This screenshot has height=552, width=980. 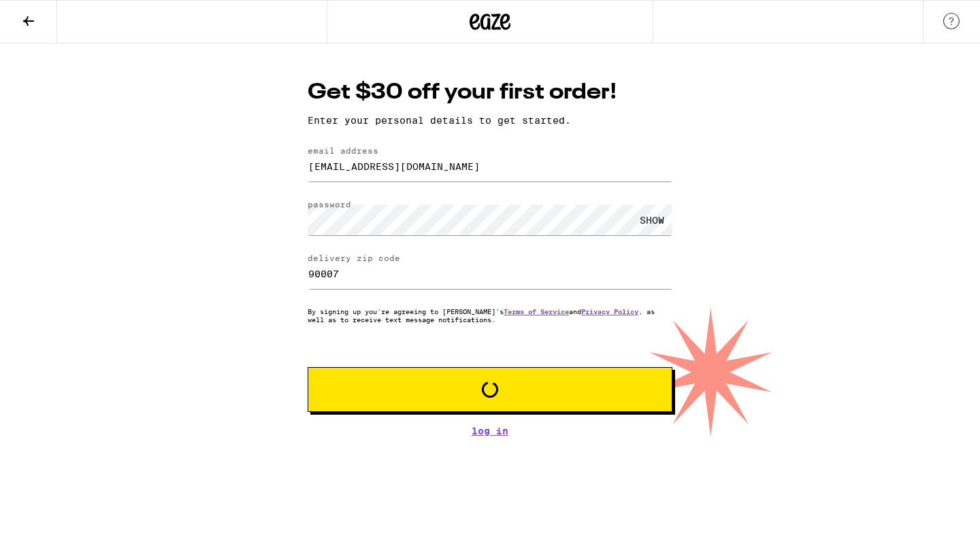 I want to click on span: Hi. Need any help?, so click(x=53, y=15).